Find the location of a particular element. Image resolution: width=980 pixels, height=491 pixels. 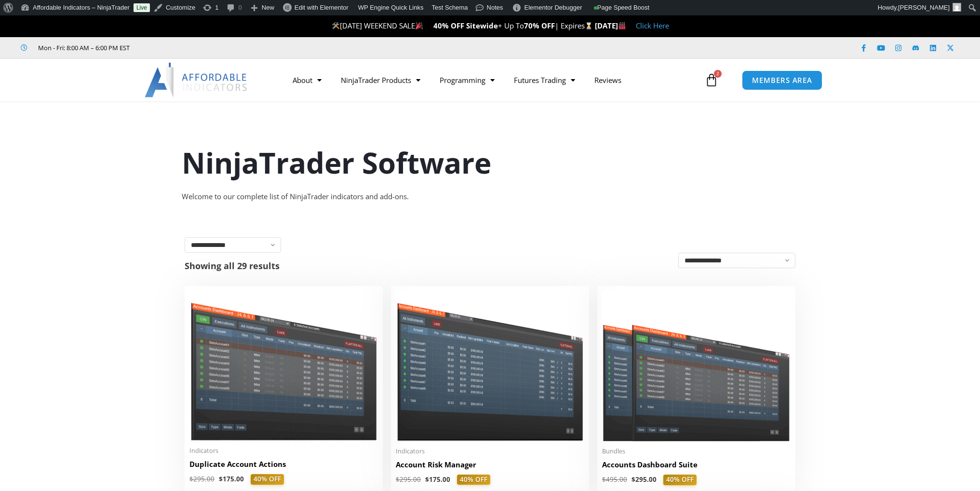

a: About is located at coordinates (307, 80).